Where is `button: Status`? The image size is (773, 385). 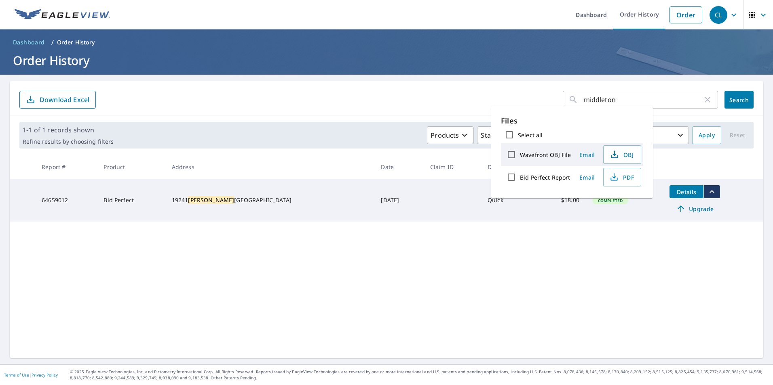 button: Status is located at coordinates (496, 135).